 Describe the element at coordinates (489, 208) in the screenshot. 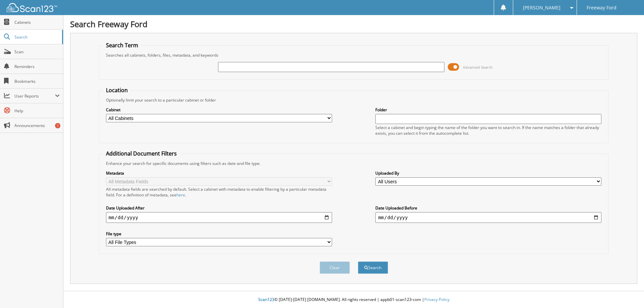

I see `label: Date Uploaded Before` at that location.